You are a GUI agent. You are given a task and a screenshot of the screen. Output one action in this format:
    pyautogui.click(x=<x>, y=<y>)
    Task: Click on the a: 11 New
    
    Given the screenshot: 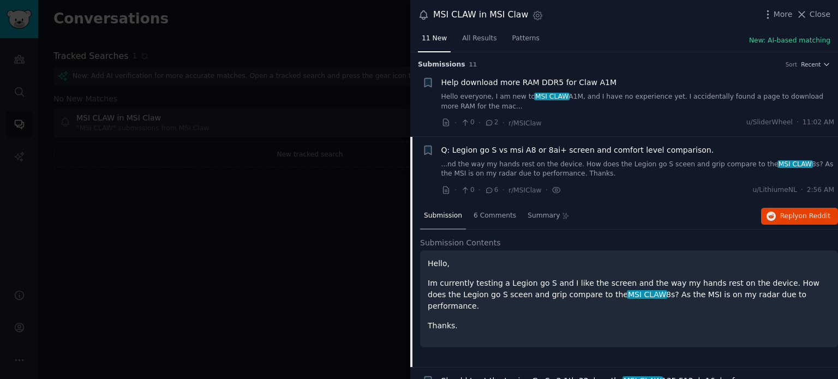 What is the action you would take?
    pyautogui.click(x=434, y=41)
    